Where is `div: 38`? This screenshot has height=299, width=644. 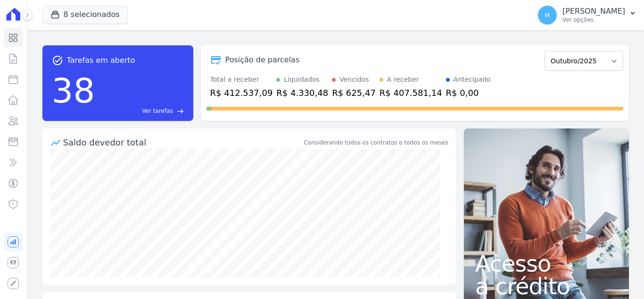
div: 38 is located at coordinates (73, 91).